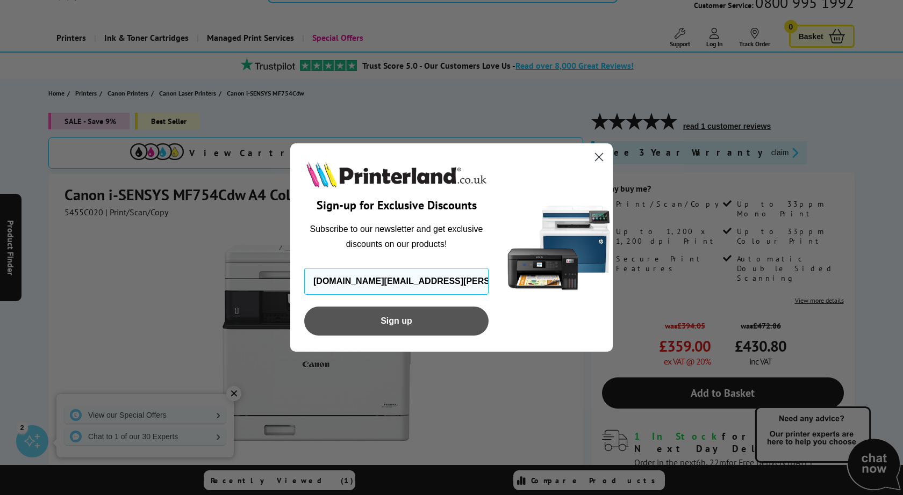 The width and height of the screenshot is (903, 495). Describe the element at coordinates (559, 248) in the screenshot. I see `img: 5290a21f-4df8-4860-95f4-ea1e8d0e8904.png` at that location.